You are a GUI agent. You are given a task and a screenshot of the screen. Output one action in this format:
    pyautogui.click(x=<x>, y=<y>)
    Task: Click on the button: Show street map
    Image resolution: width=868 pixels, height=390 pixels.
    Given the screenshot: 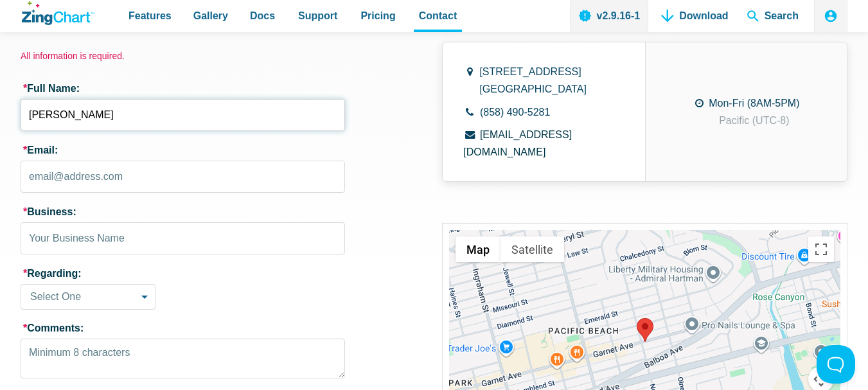 What is the action you would take?
    pyautogui.click(x=478, y=249)
    